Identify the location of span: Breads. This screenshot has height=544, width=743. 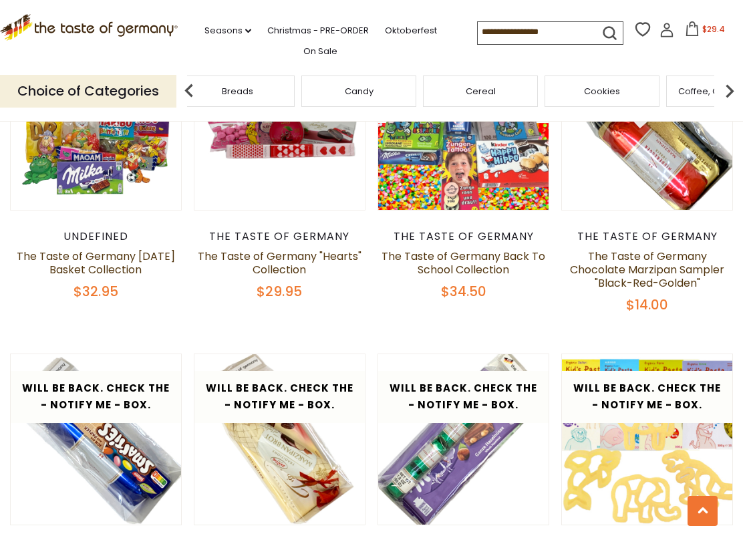
(237, 91).